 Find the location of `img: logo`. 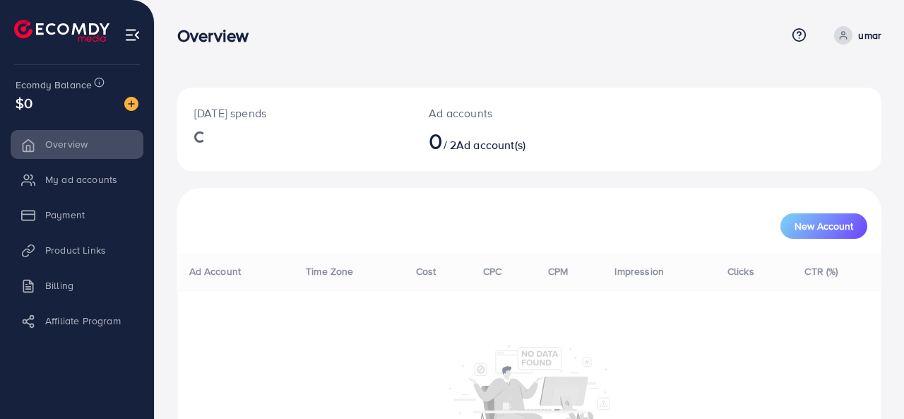

img: logo is located at coordinates (61, 30).